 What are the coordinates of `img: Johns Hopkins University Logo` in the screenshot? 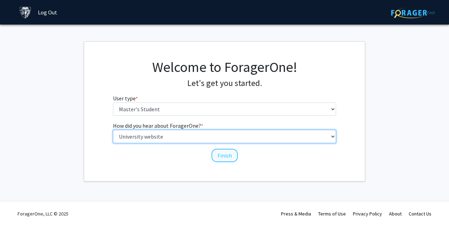 It's located at (25, 12).